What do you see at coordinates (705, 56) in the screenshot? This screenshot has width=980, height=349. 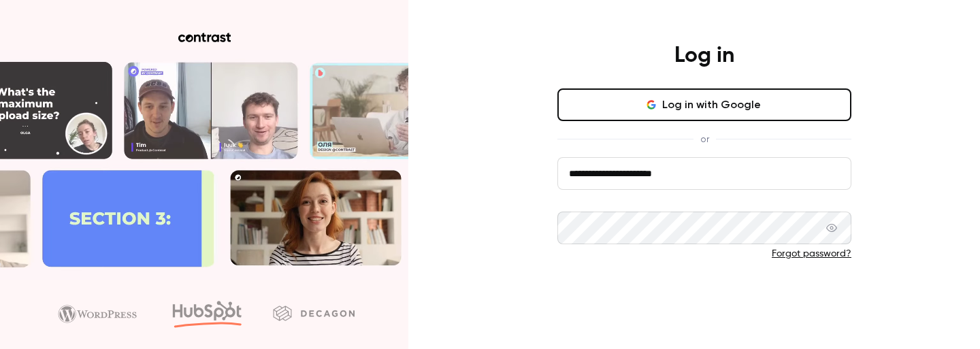 I see `h4: Log in` at bounding box center [705, 56].